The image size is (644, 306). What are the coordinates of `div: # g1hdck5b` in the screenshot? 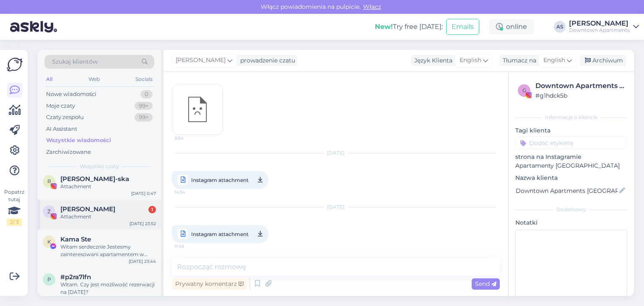 It's located at (580, 96).